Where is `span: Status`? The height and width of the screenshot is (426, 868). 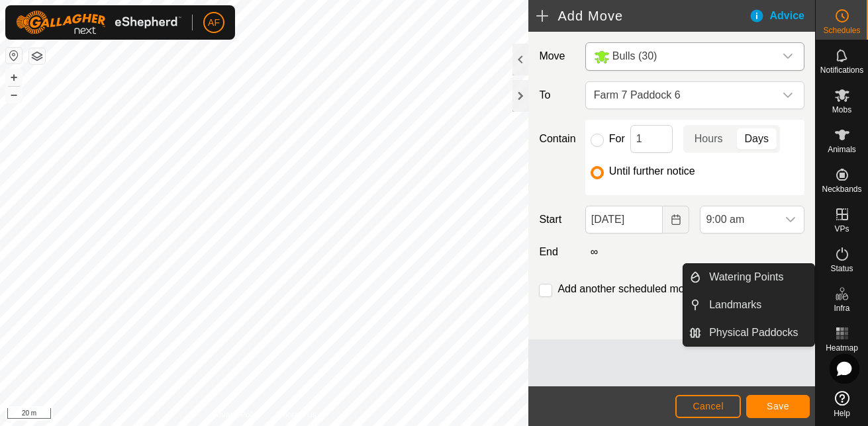
span: Status is located at coordinates (841, 269).